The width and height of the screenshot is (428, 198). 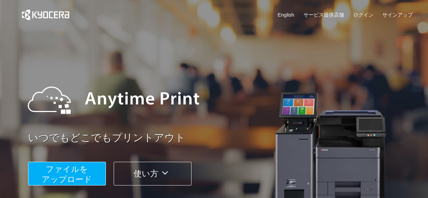 I want to click on a: サインアップ, so click(x=397, y=15).